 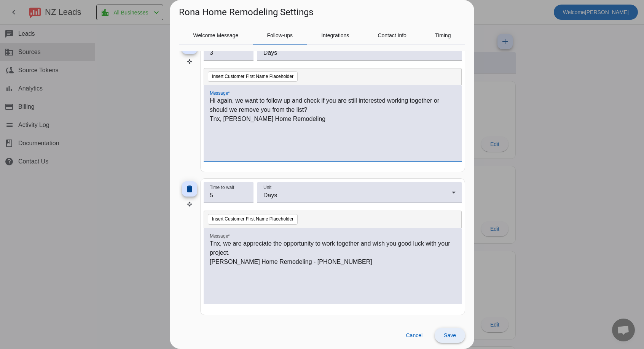 I want to click on span: Save, so click(x=450, y=335).